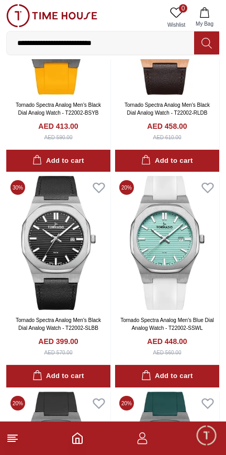 Image resolution: width=226 pixels, height=455 pixels. What do you see at coordinates (207, 436) in the screenshot?
I see `div: Chat Widget` at bounding box center [207, 436].